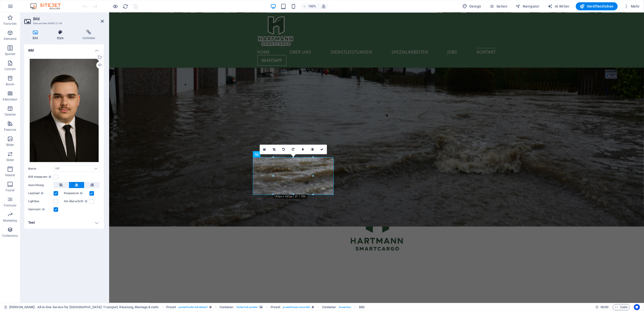  What do you see at coordinates (10, 39) in the screenshot?
I see `p: Elemente` at bounding box center [10, 39].